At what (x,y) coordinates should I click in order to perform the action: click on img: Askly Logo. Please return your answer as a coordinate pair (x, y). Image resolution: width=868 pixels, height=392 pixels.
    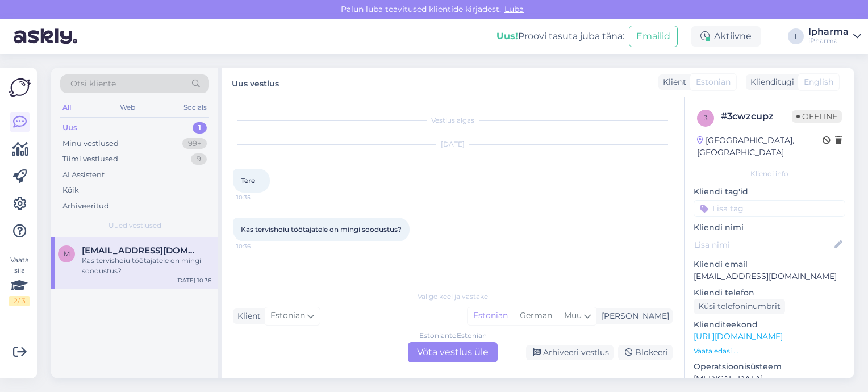
    Looking at the image, I should click on (20, 87).